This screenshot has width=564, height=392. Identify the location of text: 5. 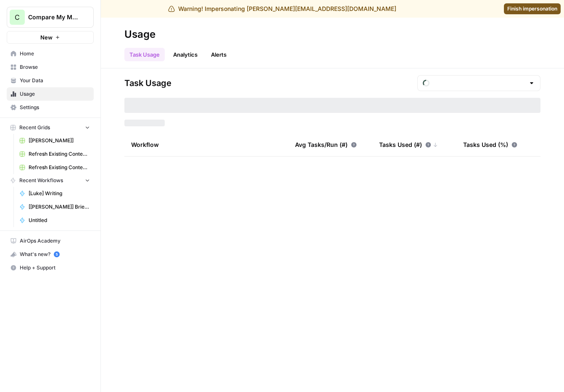
(57, 255).